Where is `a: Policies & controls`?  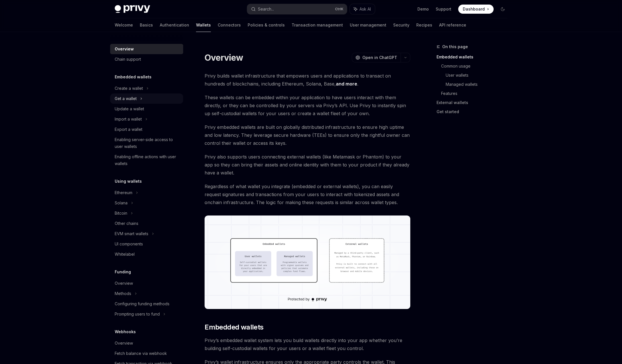 a: Policies & controls is located at coordinates (266, 25).